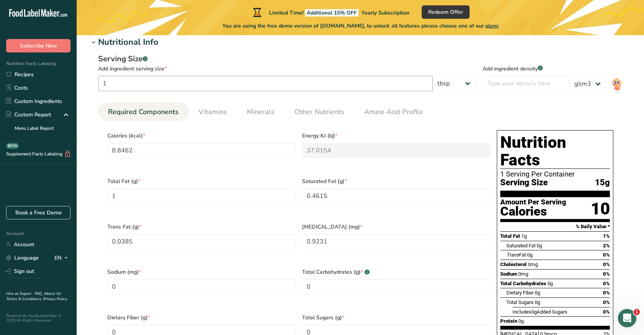 The image size is (644, 335). Describe the element at coordinates (445, 12) in the screenshot. I see `span: Redeem Offer` at that location.